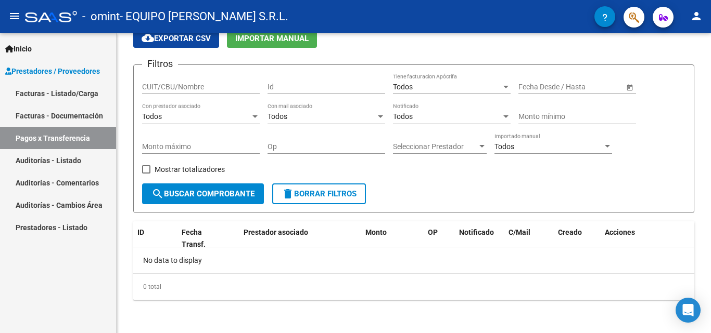 This screenshot has height=333, width=711. Describe the element at coordinates (414, 261) in the screenshot. I see `div: No data to display` at that location.